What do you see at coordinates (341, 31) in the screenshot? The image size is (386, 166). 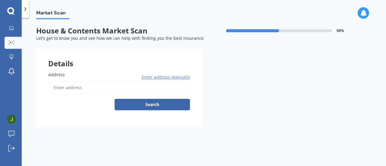 I see `span: 50 %` at bounding box center [341, 31].